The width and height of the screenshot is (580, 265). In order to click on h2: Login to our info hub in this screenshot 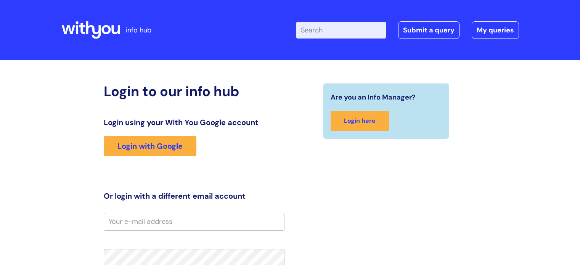, I will do `click(194, 91)`.